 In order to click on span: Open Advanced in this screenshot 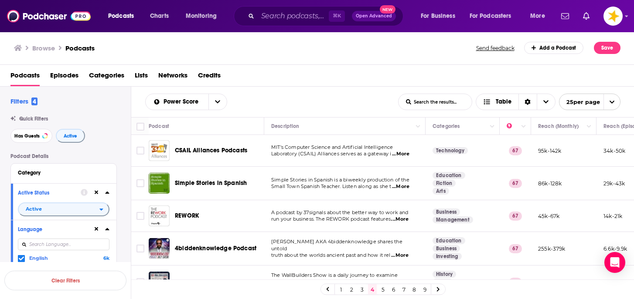, I will do `click(374, 16)`.